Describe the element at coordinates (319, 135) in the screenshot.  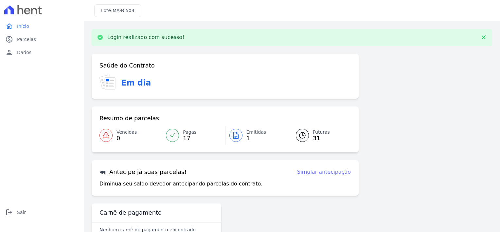
I see `a: Futuras 31` at that location.